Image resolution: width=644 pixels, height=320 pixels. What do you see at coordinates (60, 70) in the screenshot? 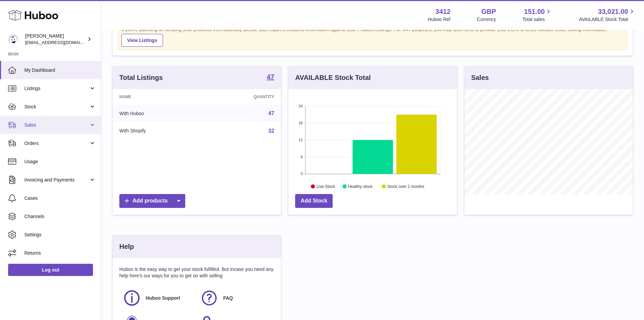
I see `span: My Dashboard` at bounding box center [60, 70].